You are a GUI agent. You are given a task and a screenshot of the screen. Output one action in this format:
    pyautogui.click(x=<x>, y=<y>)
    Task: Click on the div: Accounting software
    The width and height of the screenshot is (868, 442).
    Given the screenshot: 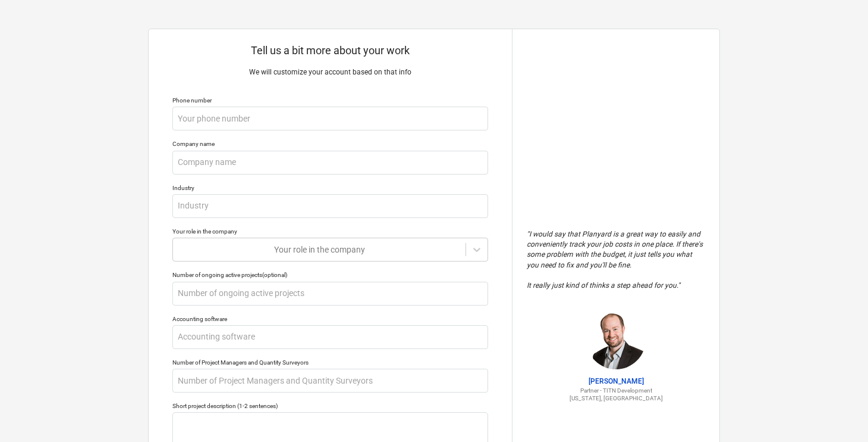 What is the action you would take?
    pyautogui.click(x=330, y=319)
    